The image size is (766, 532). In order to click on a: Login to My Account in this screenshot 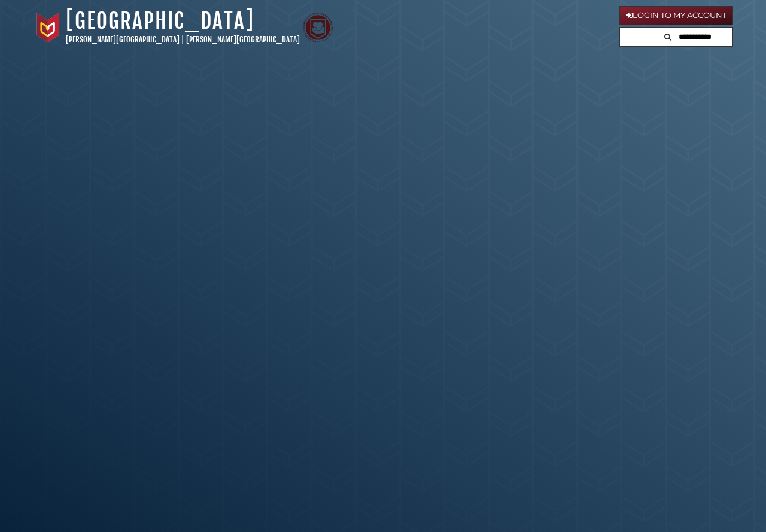, I will do `click(676, 16)`.